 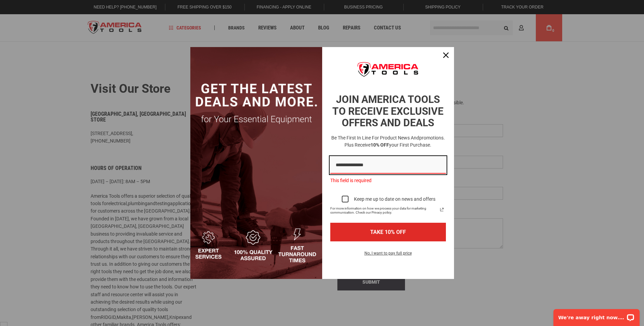 I want to click on button: TAKE 10% OFF, so click(x=388, y=232).